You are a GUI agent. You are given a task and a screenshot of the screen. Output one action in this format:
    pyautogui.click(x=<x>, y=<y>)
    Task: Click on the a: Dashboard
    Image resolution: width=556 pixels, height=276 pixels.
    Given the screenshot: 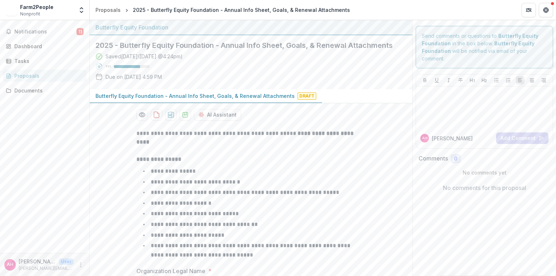 What is the action you would take?
    pyautogui.click(x=45, y=46)
    